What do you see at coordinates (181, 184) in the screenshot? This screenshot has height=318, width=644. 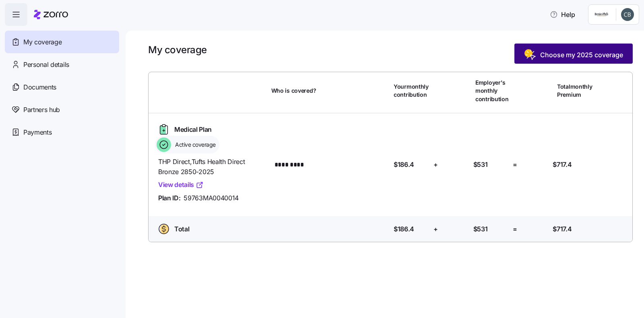 I see `a: View details` at bounding box center [181, 184].